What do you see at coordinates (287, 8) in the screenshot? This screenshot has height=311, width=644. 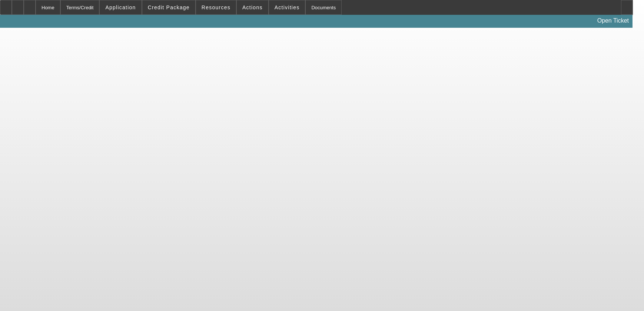 I see `span: Activities` at bounding box center [287, 8].